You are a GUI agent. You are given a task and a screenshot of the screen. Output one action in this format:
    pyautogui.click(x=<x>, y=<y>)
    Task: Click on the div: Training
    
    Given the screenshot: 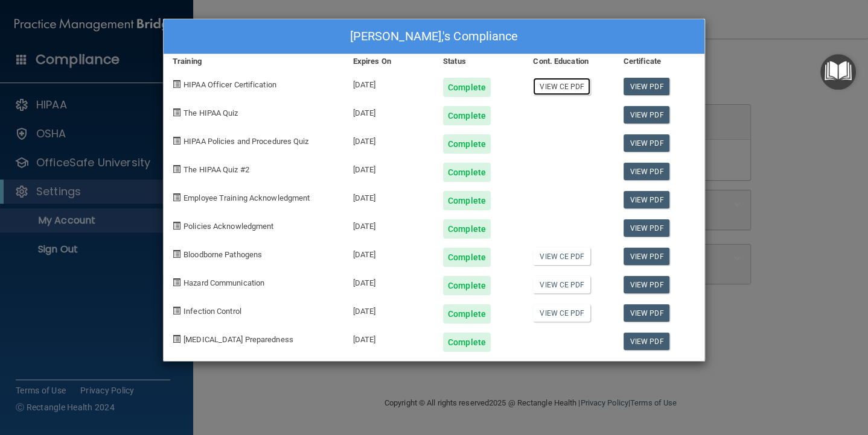 What is the action you would take?
    pyautogui.click(x=253, y=61)
    